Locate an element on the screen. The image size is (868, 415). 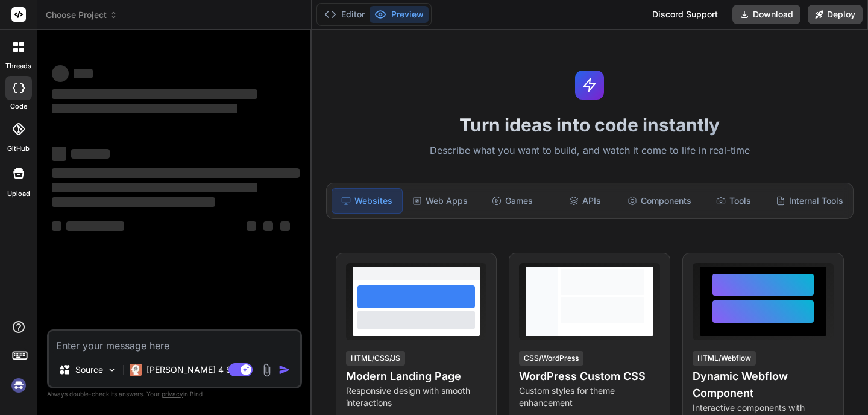
div: HTML/CSS/JS is located at coordinates (376, 359).